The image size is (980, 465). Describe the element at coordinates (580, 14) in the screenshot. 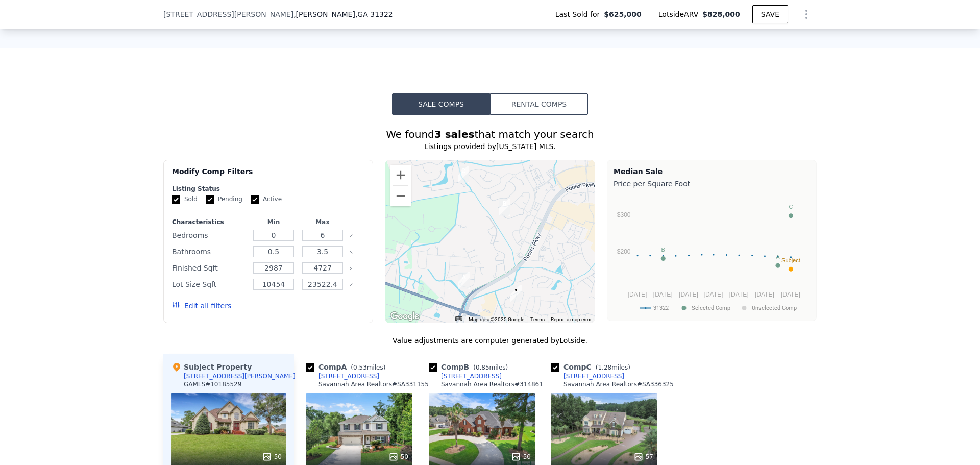

I see `span: Last Sold for` at that location.